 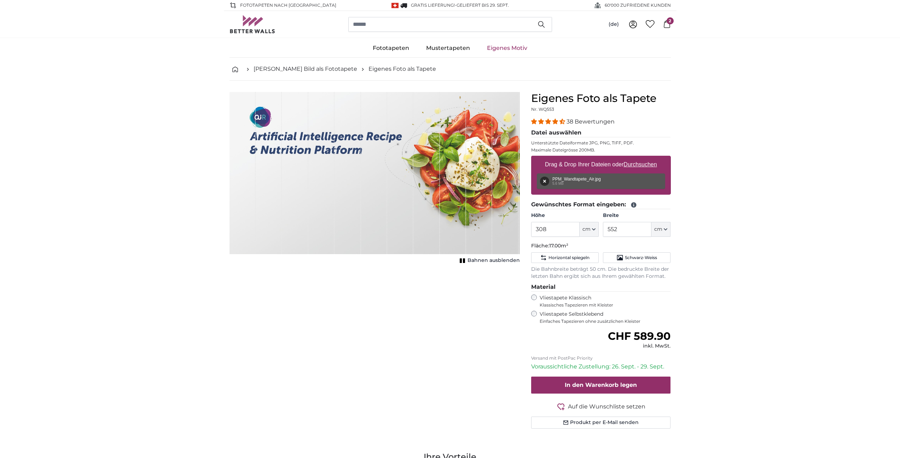 I want to click on span: 2, so click(x=670, y=21).